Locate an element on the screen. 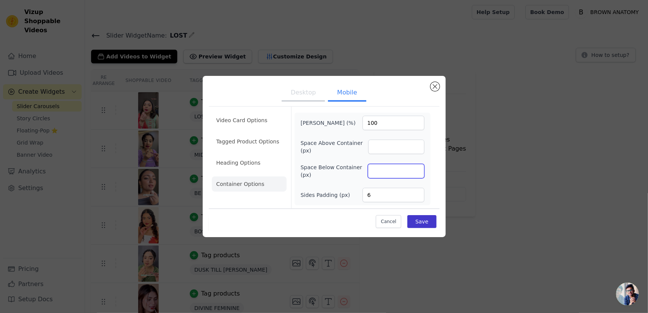 Image resolution: width=648 pixels, height=313 pixels. li: Container Options is located at coordinates (249, 184).